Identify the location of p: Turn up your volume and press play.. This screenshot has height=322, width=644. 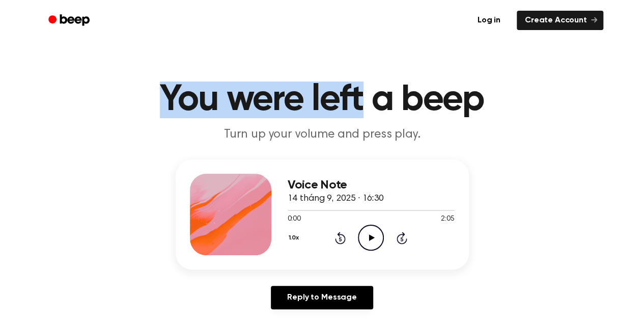
(323, 134).